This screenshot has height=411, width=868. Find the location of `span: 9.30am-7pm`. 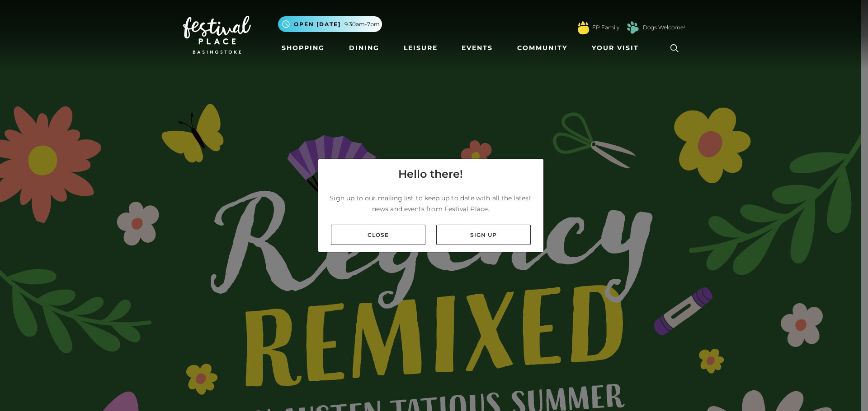

span: 9.30am-7pm is located at coordinates (362, 24).